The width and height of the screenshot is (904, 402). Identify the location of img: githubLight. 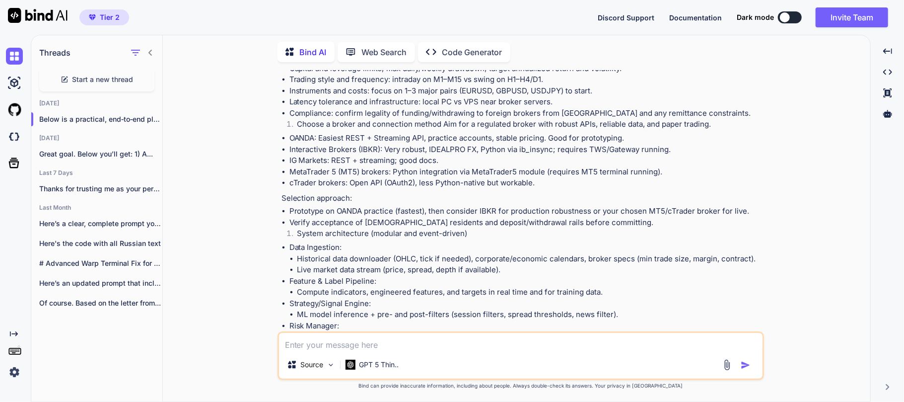
(14, 110).